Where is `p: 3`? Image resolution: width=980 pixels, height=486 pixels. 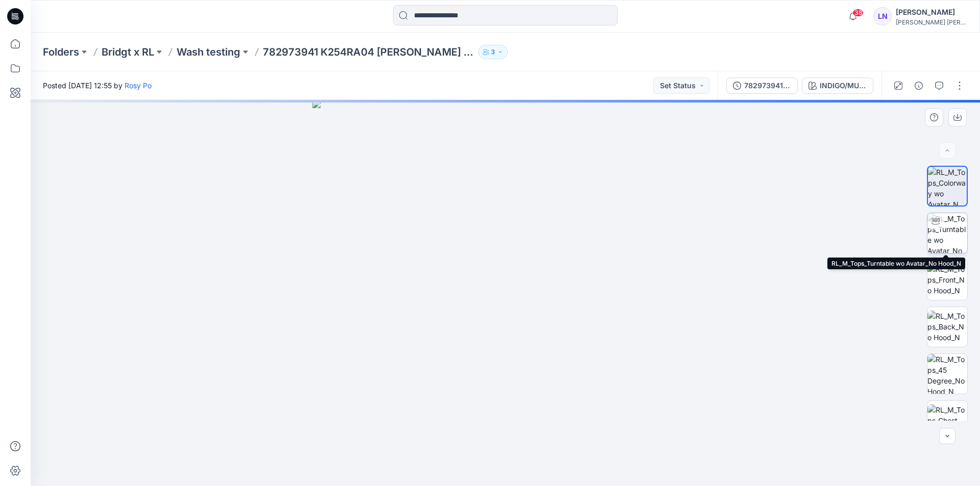 p: 3 is located at coordinates (493, 52).